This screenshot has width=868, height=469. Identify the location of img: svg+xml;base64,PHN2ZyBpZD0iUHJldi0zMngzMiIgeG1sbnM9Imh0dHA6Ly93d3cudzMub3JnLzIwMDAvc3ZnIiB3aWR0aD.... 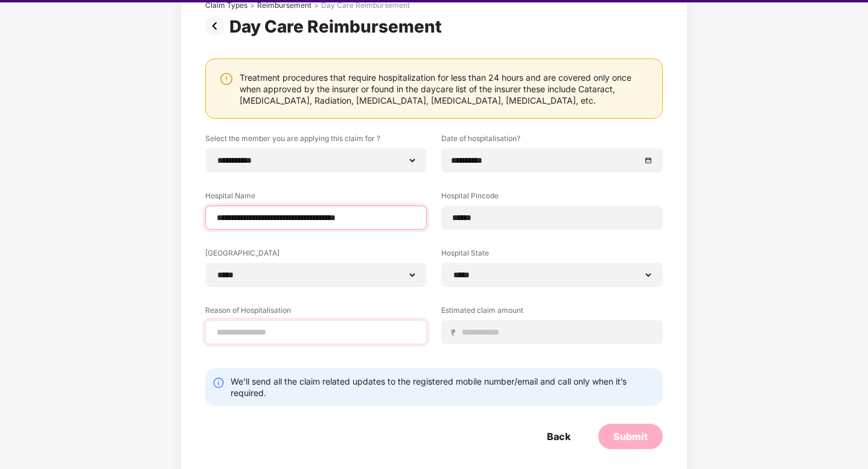
(217, 26).